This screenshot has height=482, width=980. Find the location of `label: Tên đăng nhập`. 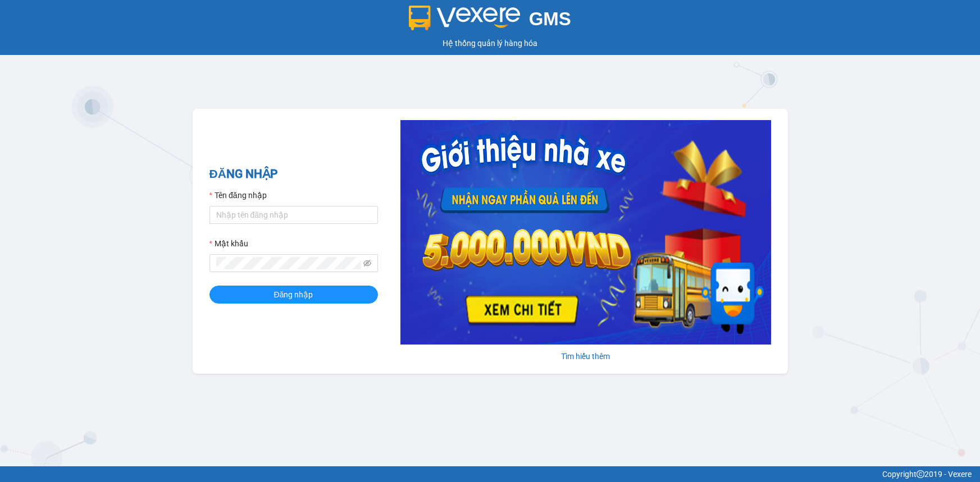

label: Tên đăng nhập is located at coordinates (238, 195).